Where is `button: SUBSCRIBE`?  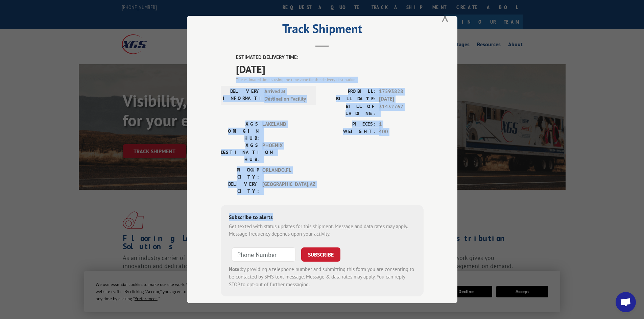
button: SUBSCRIBE is located at coordinates (321, 255).